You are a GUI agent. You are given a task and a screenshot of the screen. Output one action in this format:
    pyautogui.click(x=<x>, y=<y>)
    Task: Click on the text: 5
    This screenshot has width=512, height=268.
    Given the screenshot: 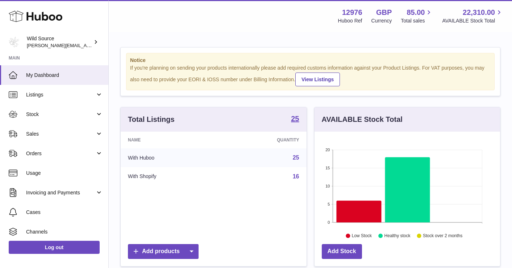 What is the action you would take?
    pyautogui.click(x=329, y=204)
    